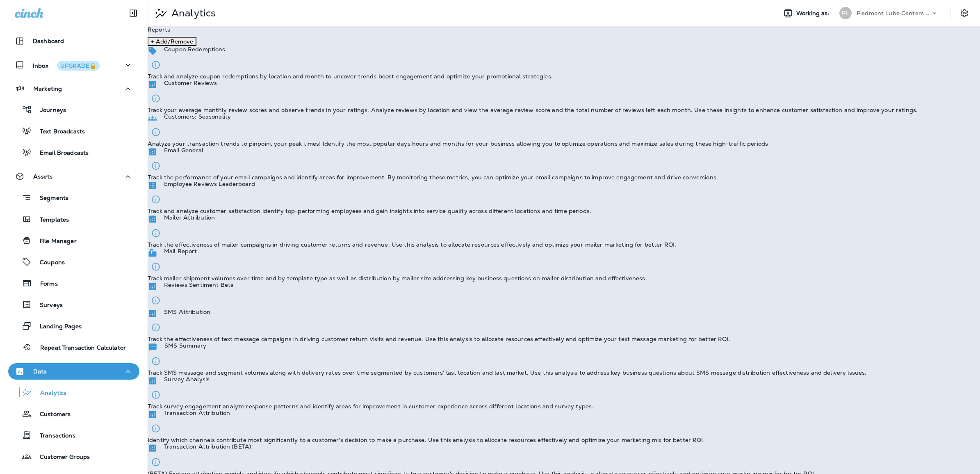 The width and height of the screenshot is (980, 474). I want to click on p: SMS Summary, so click(185, 345).